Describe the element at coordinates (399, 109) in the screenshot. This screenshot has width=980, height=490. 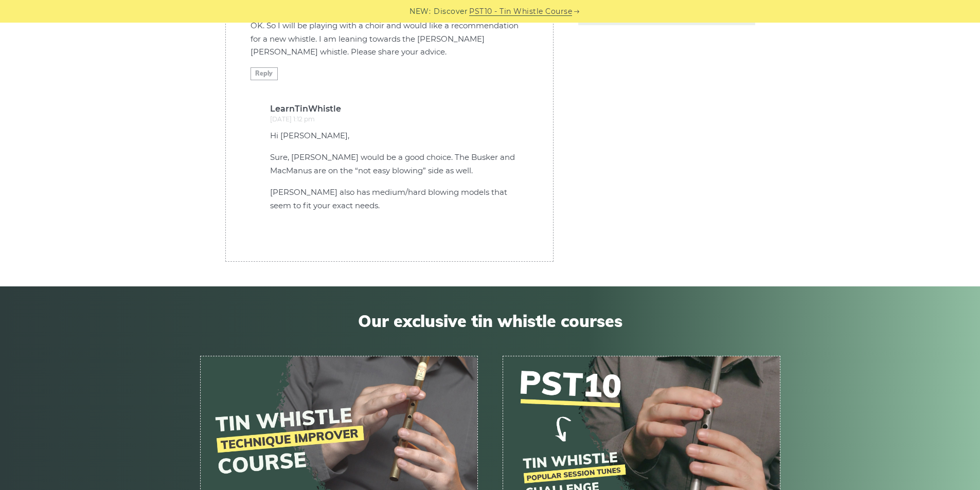
I see `b: LearnTinWhistle` at that location.